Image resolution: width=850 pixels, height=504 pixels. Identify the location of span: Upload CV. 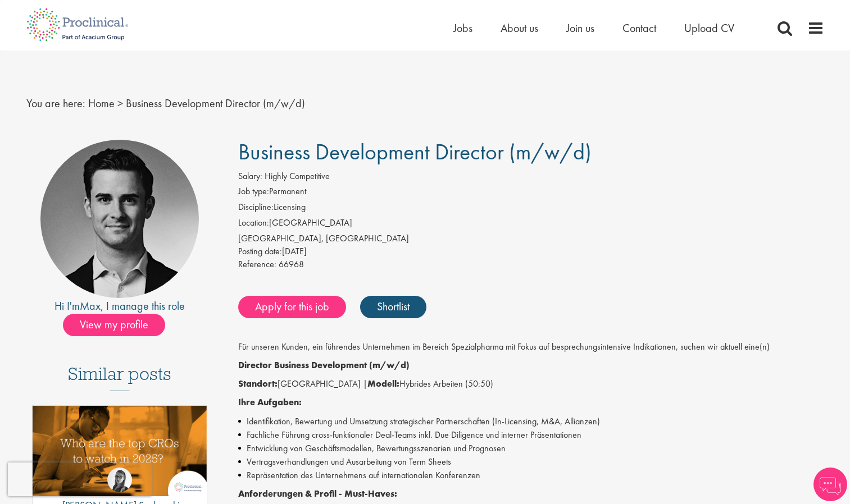
(708, 28).